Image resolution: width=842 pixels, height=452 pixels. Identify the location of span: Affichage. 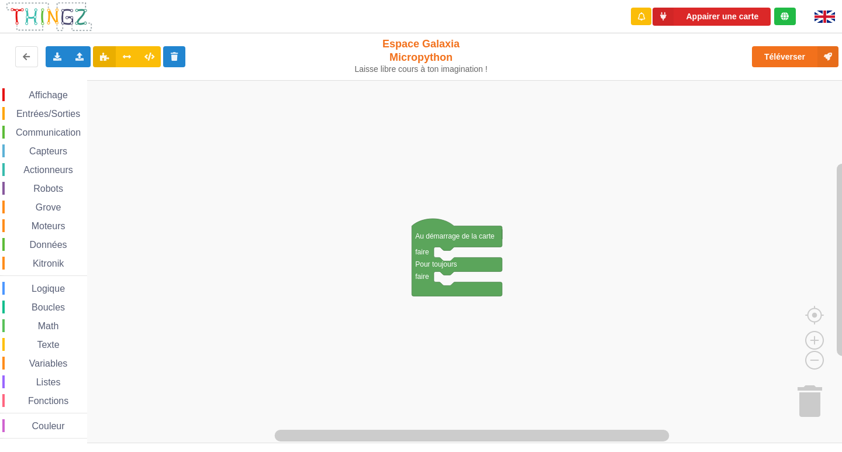
(48, 95).